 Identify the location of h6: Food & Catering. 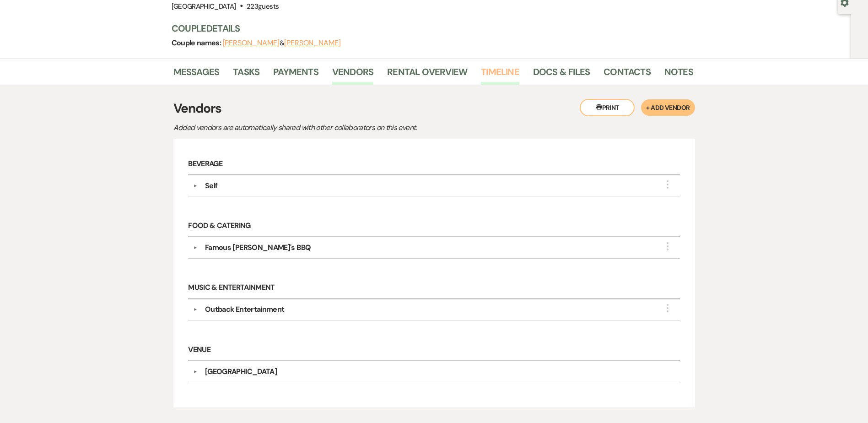
(434, 226).